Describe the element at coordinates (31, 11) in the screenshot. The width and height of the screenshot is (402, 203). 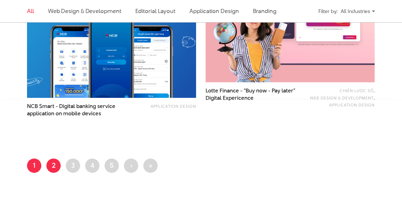
I see `a: All` at that location.